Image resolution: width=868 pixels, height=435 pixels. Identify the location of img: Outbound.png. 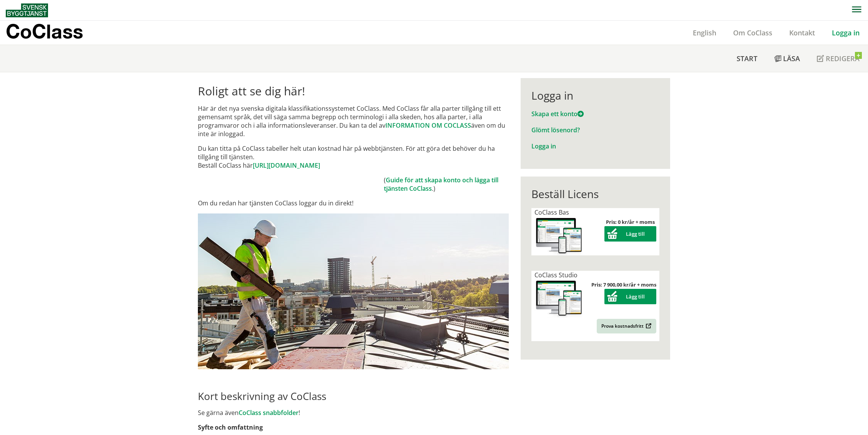
(648, 326).